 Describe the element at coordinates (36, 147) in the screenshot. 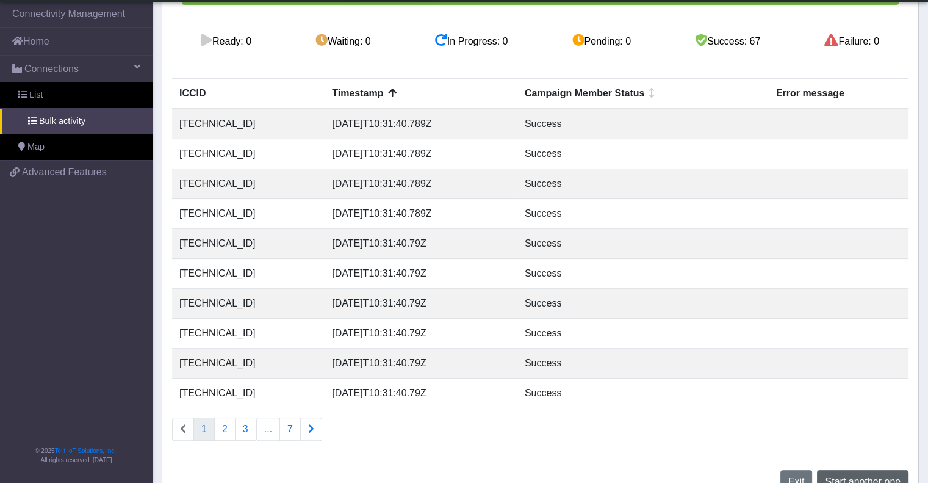

I see `span: Map` at that location.